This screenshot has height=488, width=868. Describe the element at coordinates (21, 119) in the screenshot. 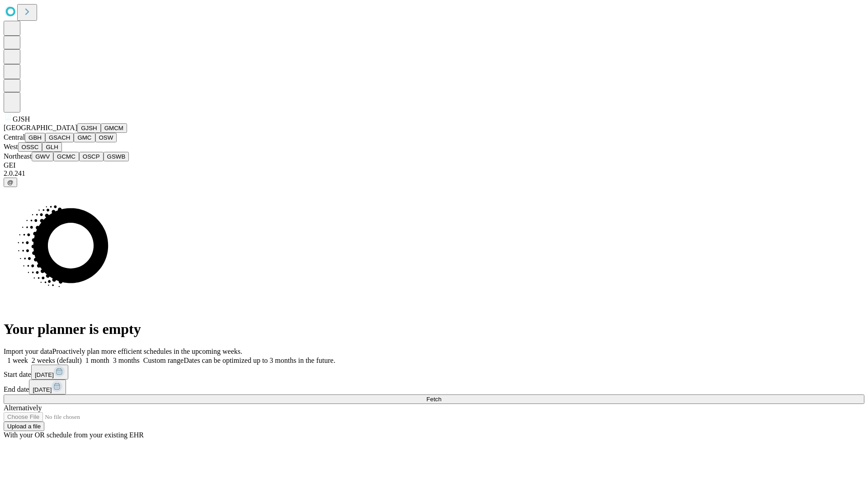

I see `span: GJSH` at that location.